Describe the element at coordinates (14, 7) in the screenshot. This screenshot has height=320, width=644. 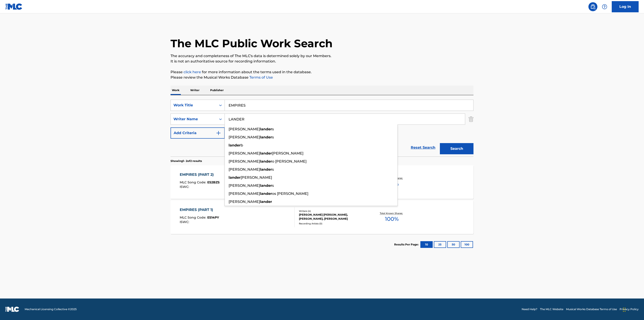
I see `img: MLC Logo` at that location.